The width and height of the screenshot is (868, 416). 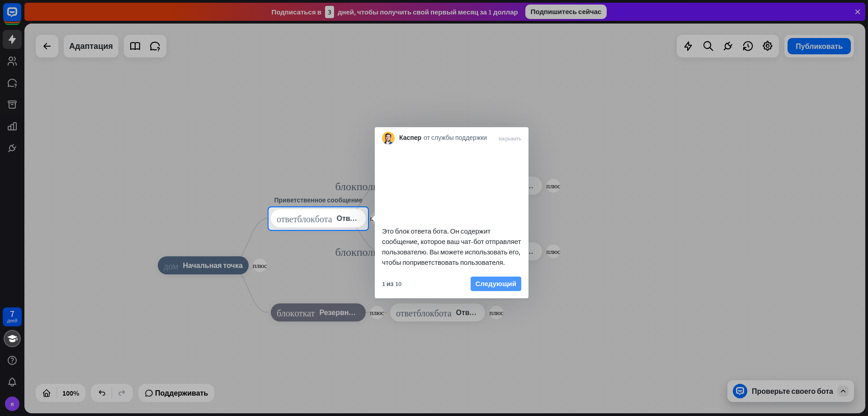 I want to click on font: Это блок ответа бота. Он содержит сообщение, которое ваш чат-бот отправляет пользователю. Вы може..., so click(x=452, y=247).